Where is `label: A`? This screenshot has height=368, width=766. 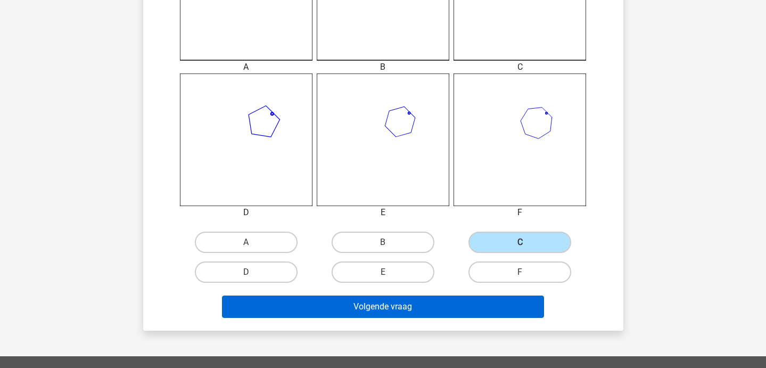 label: A is located at coordinates (246, 242).